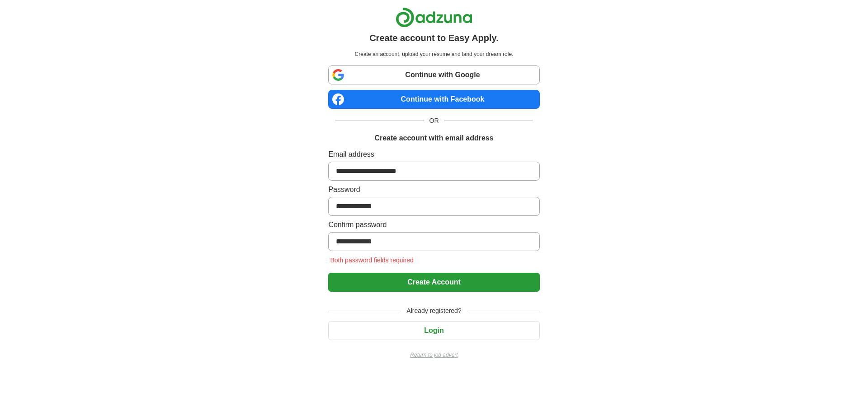 The width and height of the screenshot is (868, 415). Describe the element at coordinates (434, 190) in the screenshot. I see `label: Password` at that location.